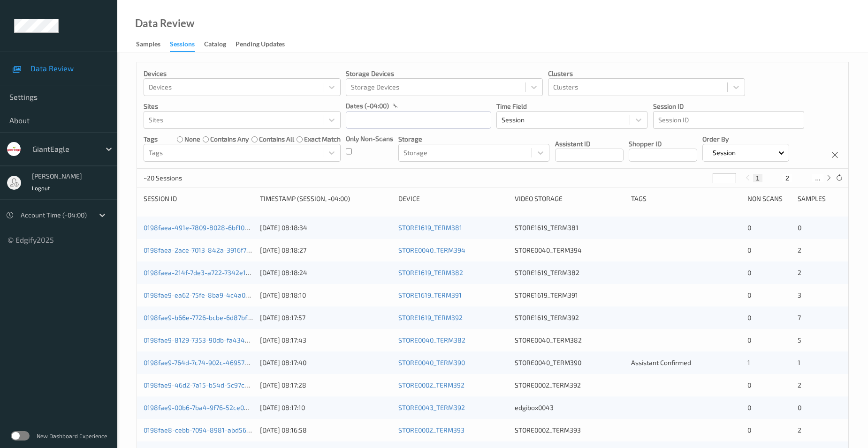 This screenshot has width=868, height=448. What do you see at coordinates (242, 106) in the screenshot?
I see `p: Sites` at bounding box center [242, 106].